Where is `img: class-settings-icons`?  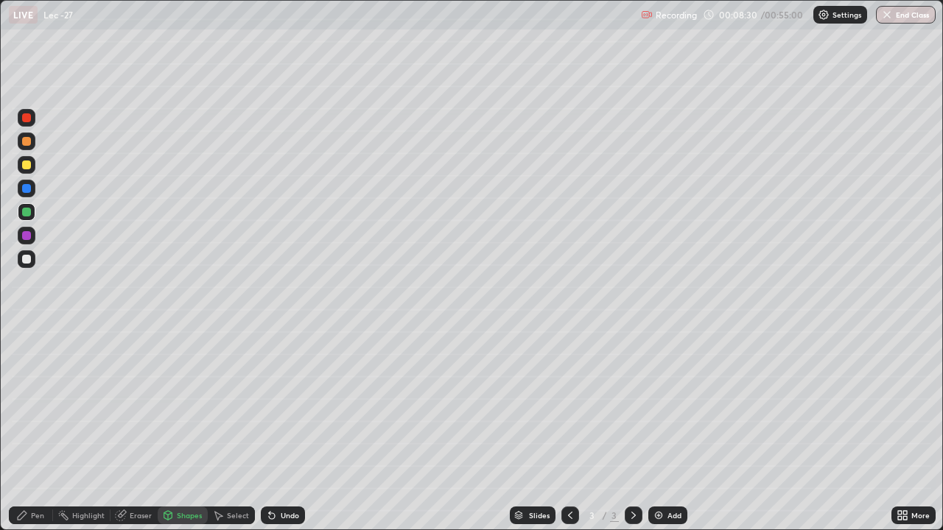
img: class-settings-icons is located at coordinates (823, 15).